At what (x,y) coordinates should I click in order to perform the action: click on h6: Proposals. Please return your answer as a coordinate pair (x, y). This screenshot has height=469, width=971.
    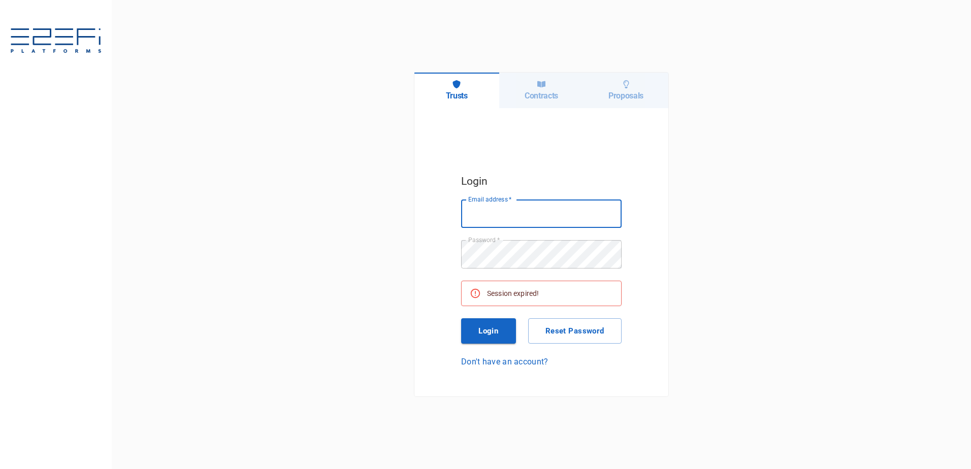
    Looking at the image, I should click on (626, 96).